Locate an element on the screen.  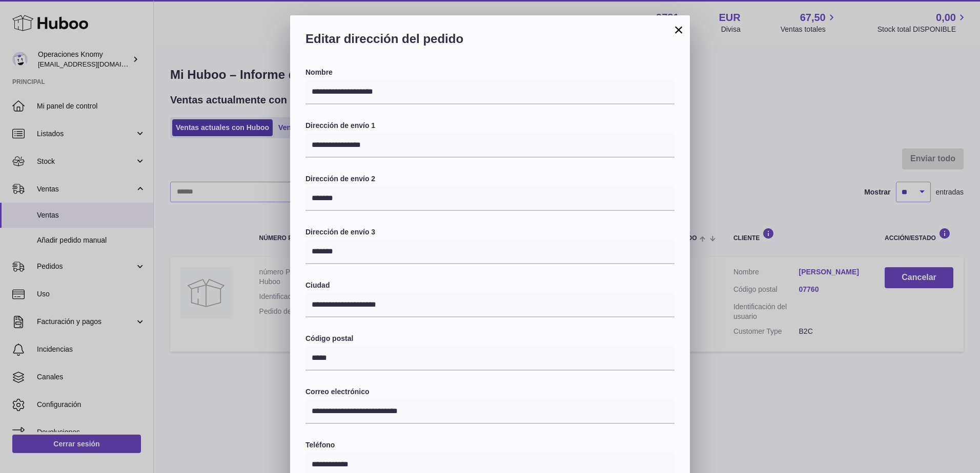
label: Correo electrónico is located at coordinates (490, 392).